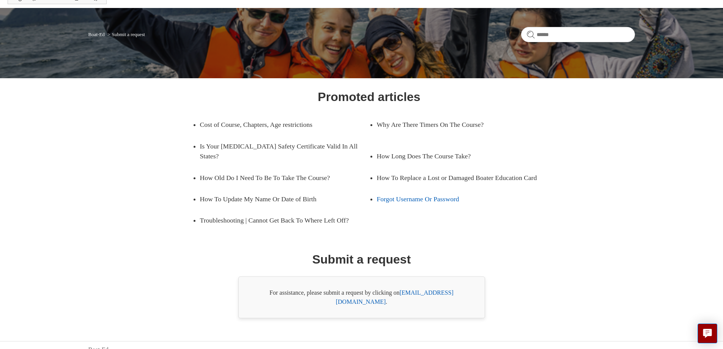 The height and width of the screenshot is (349, 723). What do you see at coordinates (96, 34) in the screenshot?
I see `a: Boat-Ed` at bounding box center [96, 34].